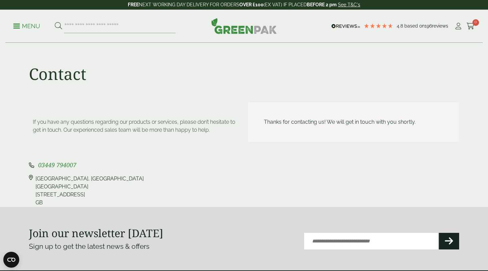 The width and height of the screenshot is (488, 271). What do you see at coordinates (57, 165) in the screenshot?
I see `a: 03449 794007` at bounding box center [57, 165].